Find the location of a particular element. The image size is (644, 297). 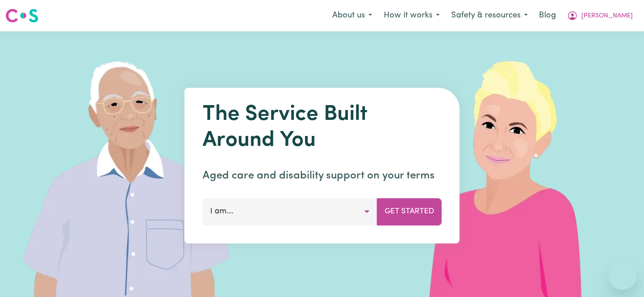

button: My Account is located at coordinates (600, 16).